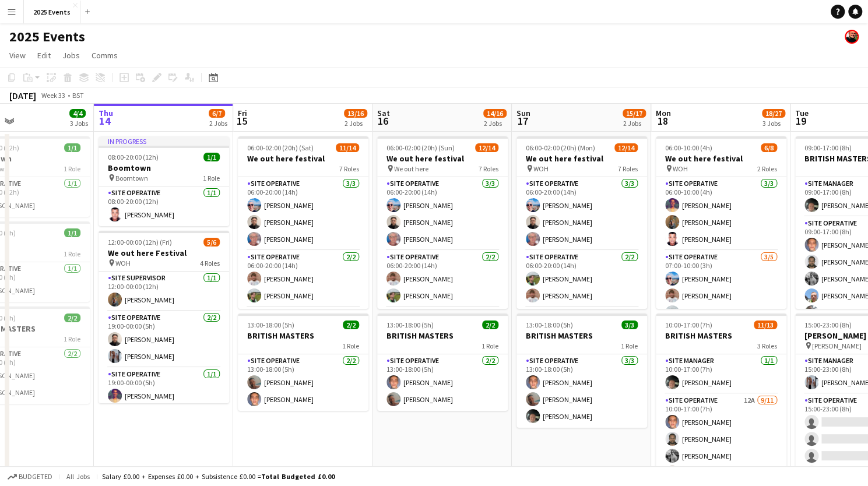 Image resolution: width=868 pixels, height=486 pixels. What do you see at coordinates (802, 113) in the screenshot?
I see `span: Tue` at bounding box center [802, 113].